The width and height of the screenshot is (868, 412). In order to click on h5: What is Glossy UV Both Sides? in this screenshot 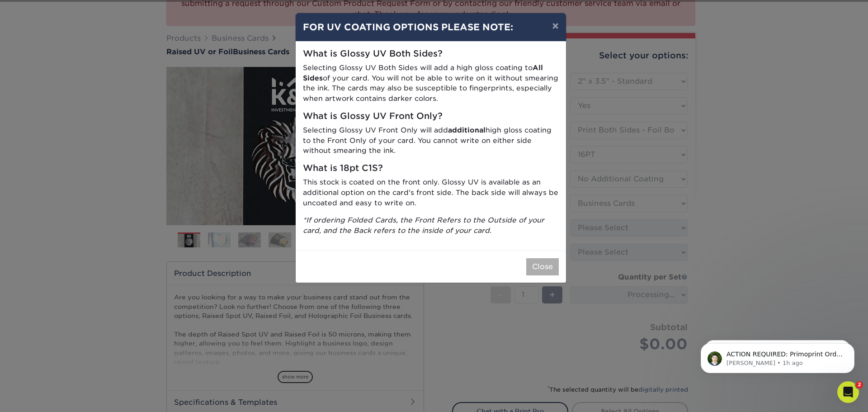, I will do `click(431, 54)`.